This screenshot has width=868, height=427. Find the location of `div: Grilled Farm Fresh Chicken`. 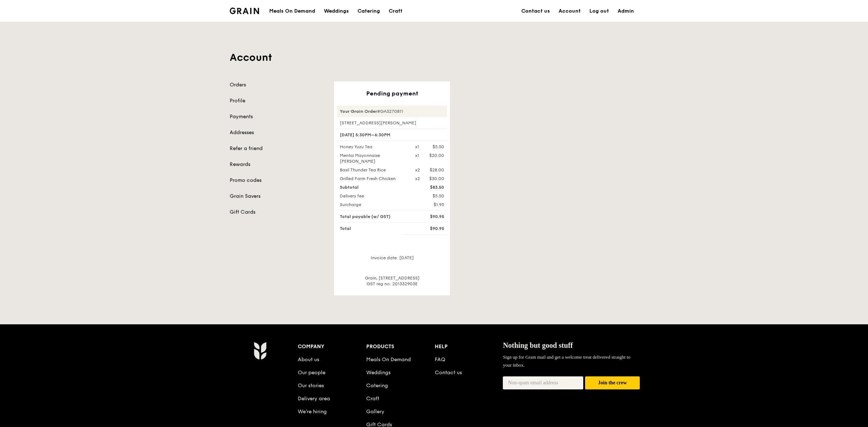

div: Grilled Farm Fresh Chicken is located at coordinates (373, 178).